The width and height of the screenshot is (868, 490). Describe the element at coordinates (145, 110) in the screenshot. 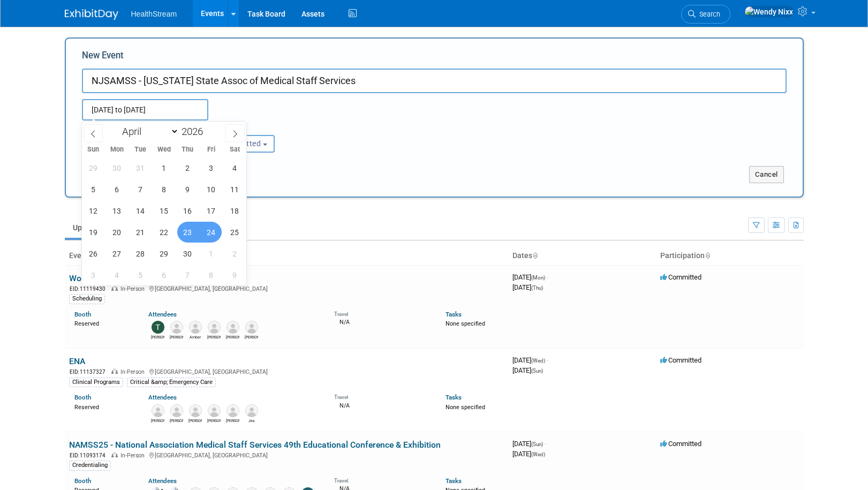

I see `input: Start Date - End Date` at that location.